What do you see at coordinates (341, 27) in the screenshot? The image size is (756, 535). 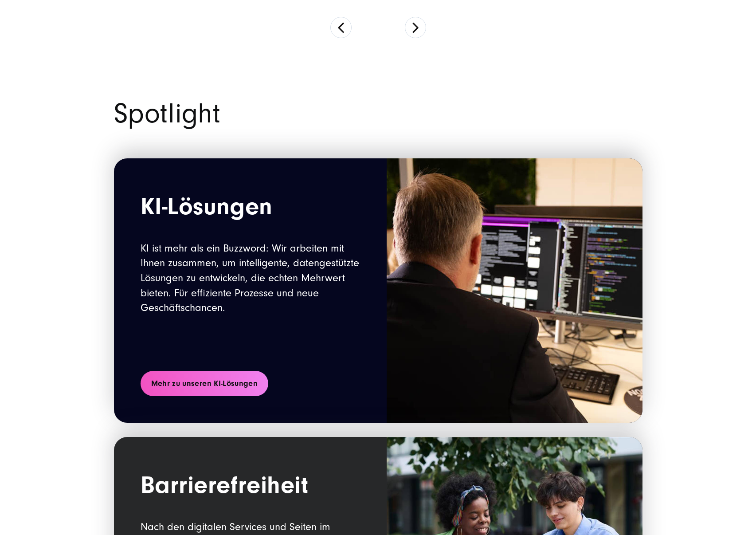 I see `button: Previous` at bounding box center [341, 27].